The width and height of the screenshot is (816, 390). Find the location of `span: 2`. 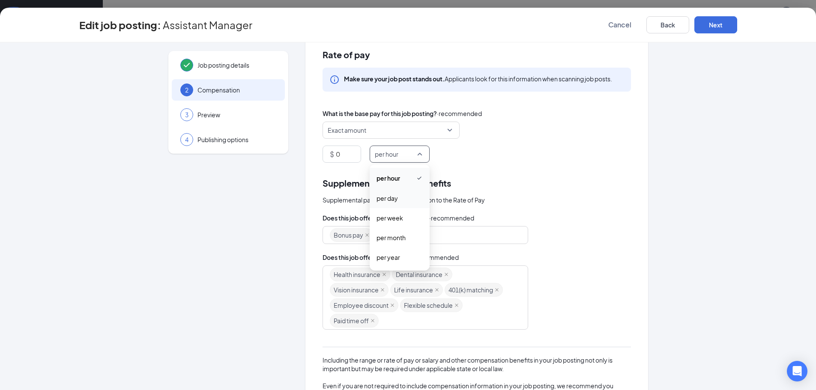

span: 2 is located at coordinates (187, 90).